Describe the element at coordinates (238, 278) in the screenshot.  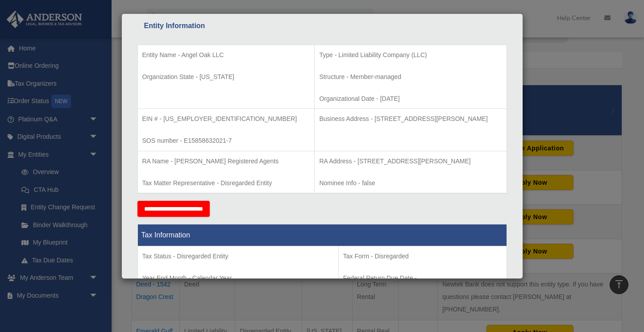
I see `p: Year End Month - Calendar Year` at that location.